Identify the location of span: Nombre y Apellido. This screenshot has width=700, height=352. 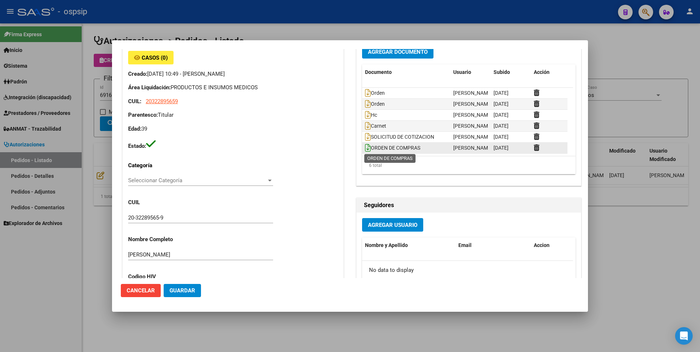
(386, 245).